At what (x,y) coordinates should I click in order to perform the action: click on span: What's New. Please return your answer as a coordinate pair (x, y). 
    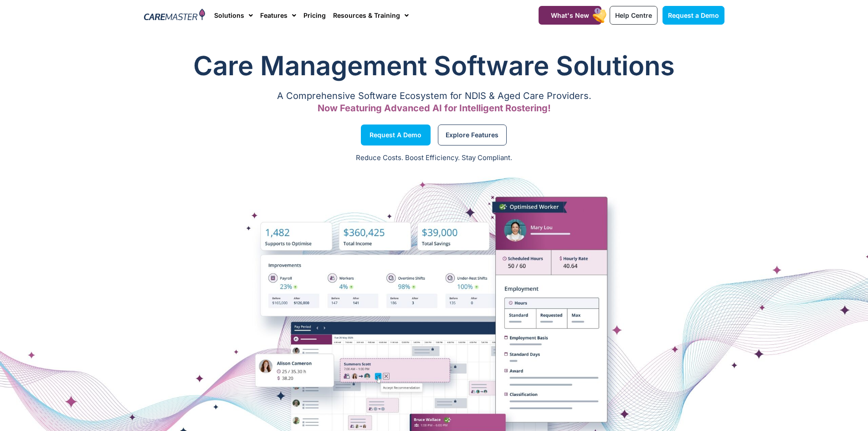
    Looking at the image, I should click on (570, 15).